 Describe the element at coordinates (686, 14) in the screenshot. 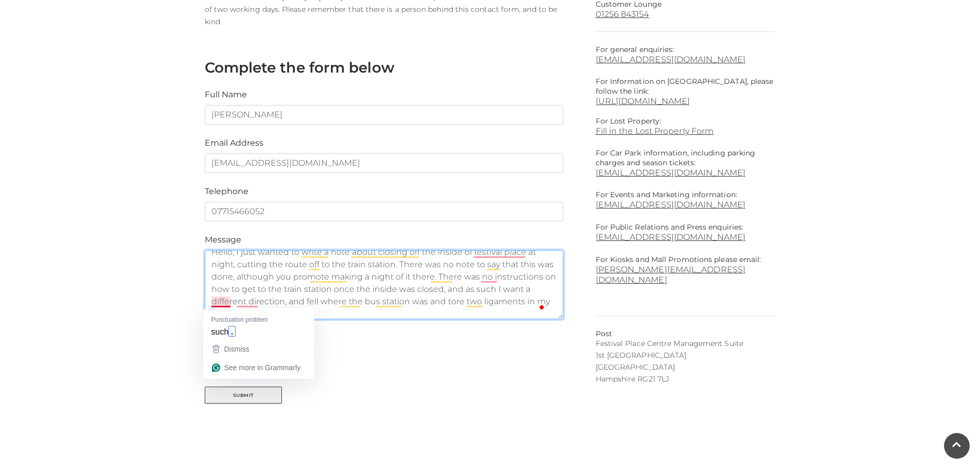

I see `a: 01256 843154` at that location.